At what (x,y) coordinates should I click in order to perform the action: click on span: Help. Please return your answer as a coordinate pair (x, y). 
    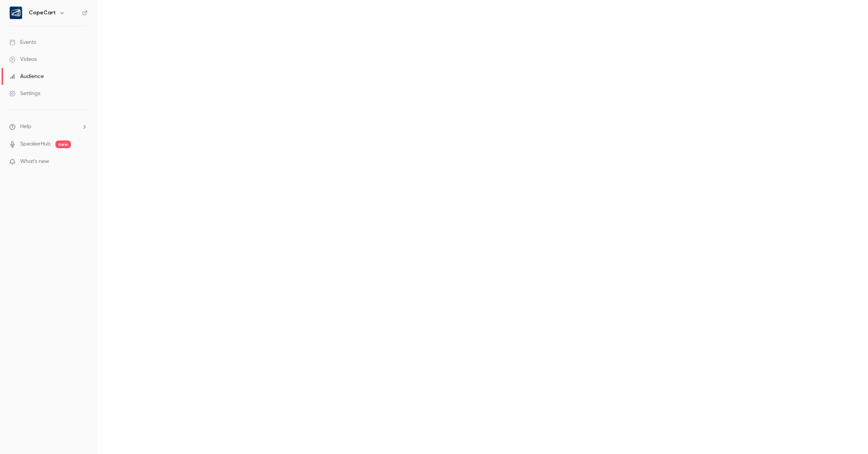
    Looking at the image, I should click on (26, 126).